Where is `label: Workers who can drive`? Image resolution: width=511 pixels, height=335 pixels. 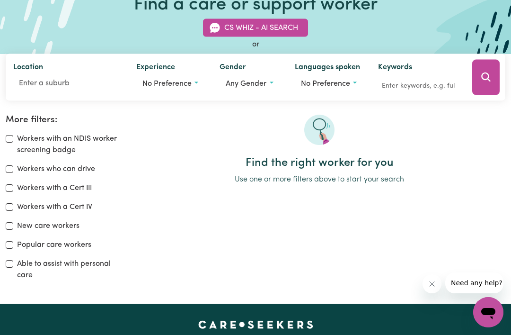 label: Workers who can drive is located at coordinates (56, 169).